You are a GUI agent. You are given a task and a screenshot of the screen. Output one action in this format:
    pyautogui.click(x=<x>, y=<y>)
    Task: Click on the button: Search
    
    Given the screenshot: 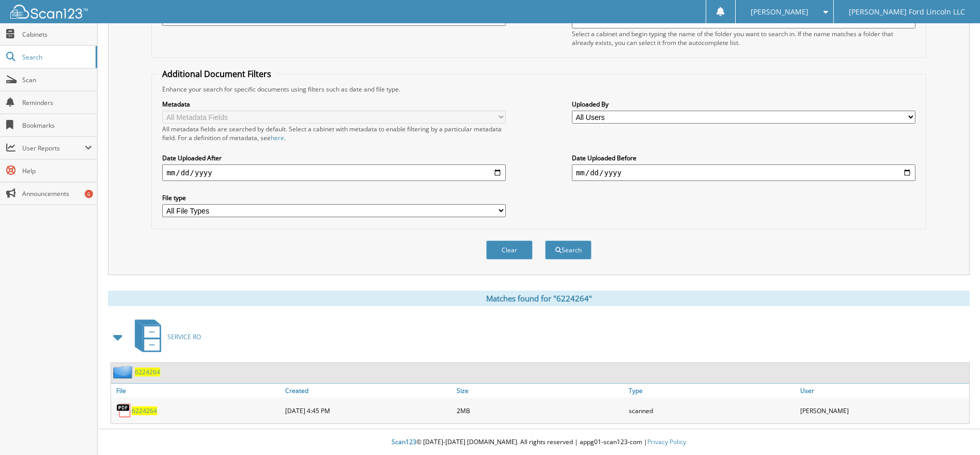 What is the action you would take?
    pyautogui.click(x=569, y=250)
    